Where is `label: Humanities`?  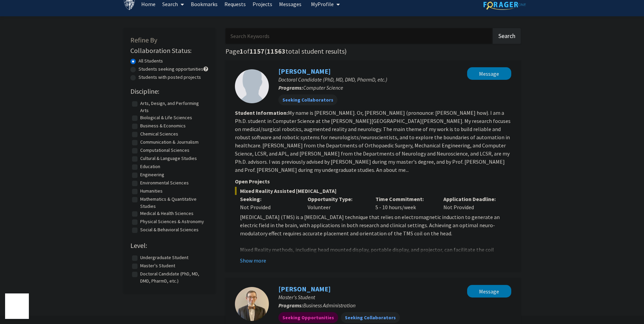
label: Humanities is located at coordinates (151, 191).